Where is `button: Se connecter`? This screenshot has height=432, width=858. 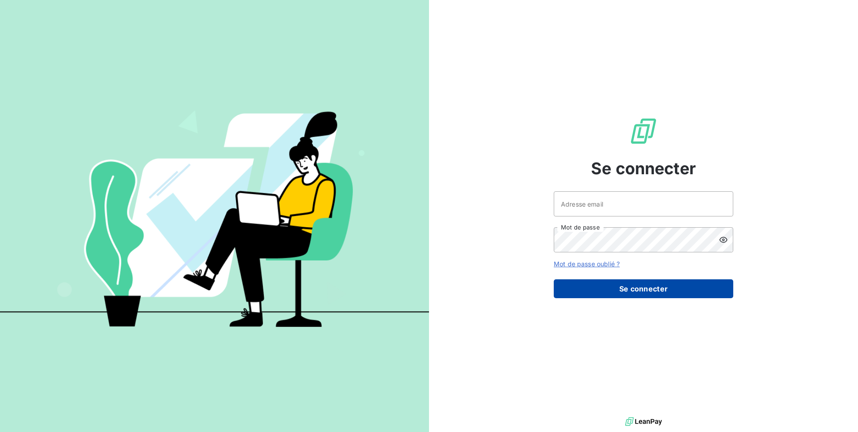
button: Se connecter is located at coordinates (643, 288).